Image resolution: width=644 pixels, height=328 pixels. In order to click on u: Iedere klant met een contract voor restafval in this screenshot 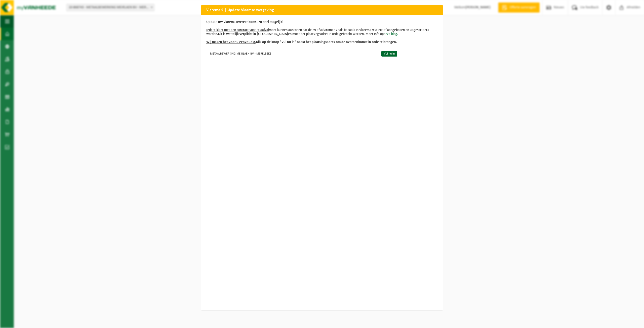, I will do `click(237, 30)`.